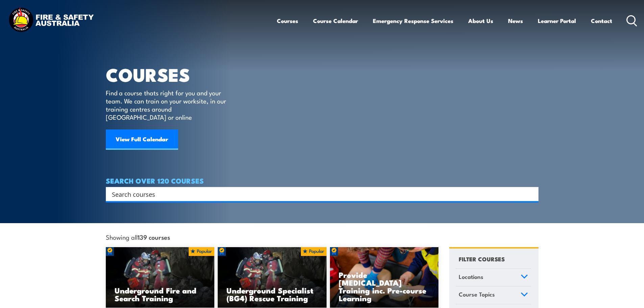 This screenshot has height=308, width=644. I want to click on a: Learner Portal, so click(557, 21).